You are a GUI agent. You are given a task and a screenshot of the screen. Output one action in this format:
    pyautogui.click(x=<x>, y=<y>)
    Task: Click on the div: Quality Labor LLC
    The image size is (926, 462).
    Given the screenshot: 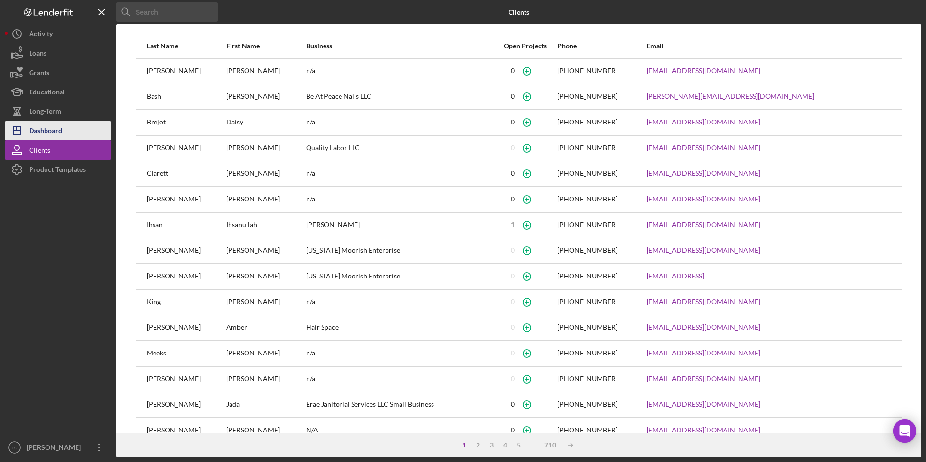 What is the action you would take?
    pyautogui.click(x=399, y=148)
    